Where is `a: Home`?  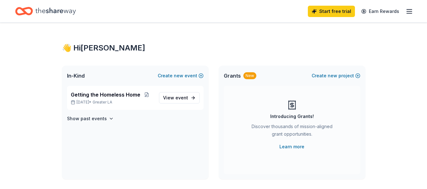 a: Home is located at coordinates (45, 11).